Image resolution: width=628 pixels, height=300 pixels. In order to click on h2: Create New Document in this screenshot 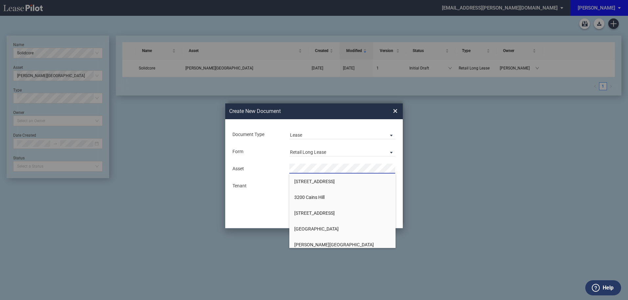, I will do `click(299, 111)`.